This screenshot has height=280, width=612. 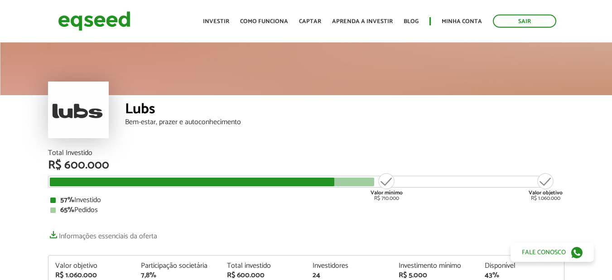 I want to click on div: R$ 5.000, so click(x=435, y=276).